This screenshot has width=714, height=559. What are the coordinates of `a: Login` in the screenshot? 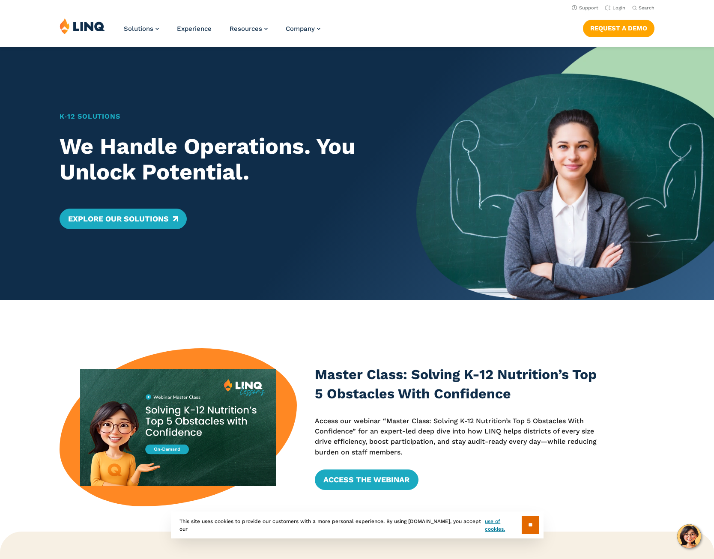 It's located at (615, 8).